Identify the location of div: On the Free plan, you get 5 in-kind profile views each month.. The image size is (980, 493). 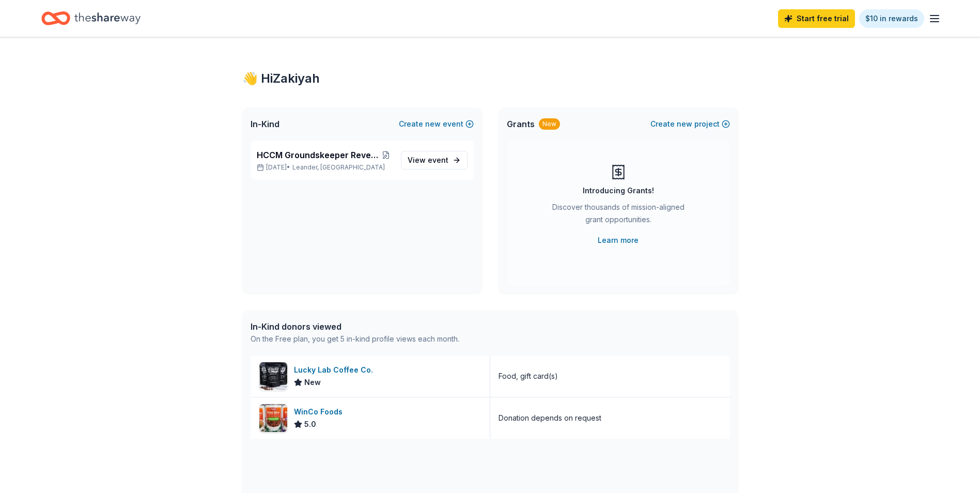
(355, 339).